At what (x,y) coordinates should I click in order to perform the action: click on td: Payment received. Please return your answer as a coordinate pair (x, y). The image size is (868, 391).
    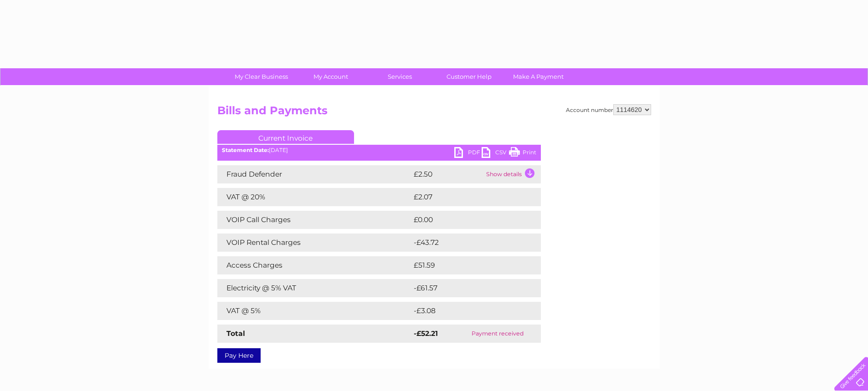
    Looking at the image, I should click on (497, 333).